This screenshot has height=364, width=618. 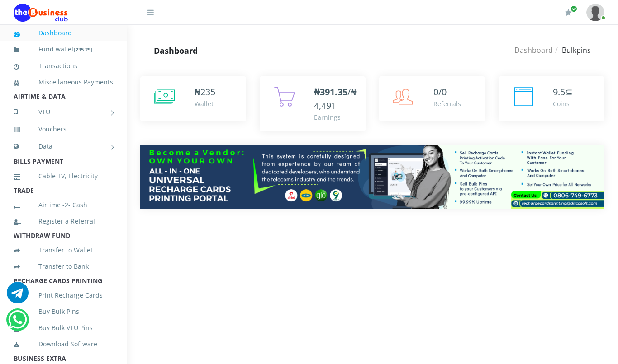 I want to click on a: Transactions, so click(x=63, y=66).